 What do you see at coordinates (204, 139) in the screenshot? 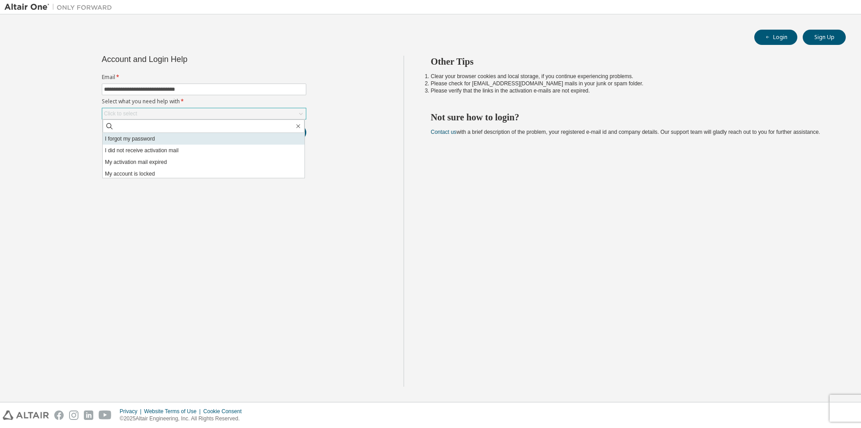
I see `li: I forgot my password` at bounding box center [204, 139].